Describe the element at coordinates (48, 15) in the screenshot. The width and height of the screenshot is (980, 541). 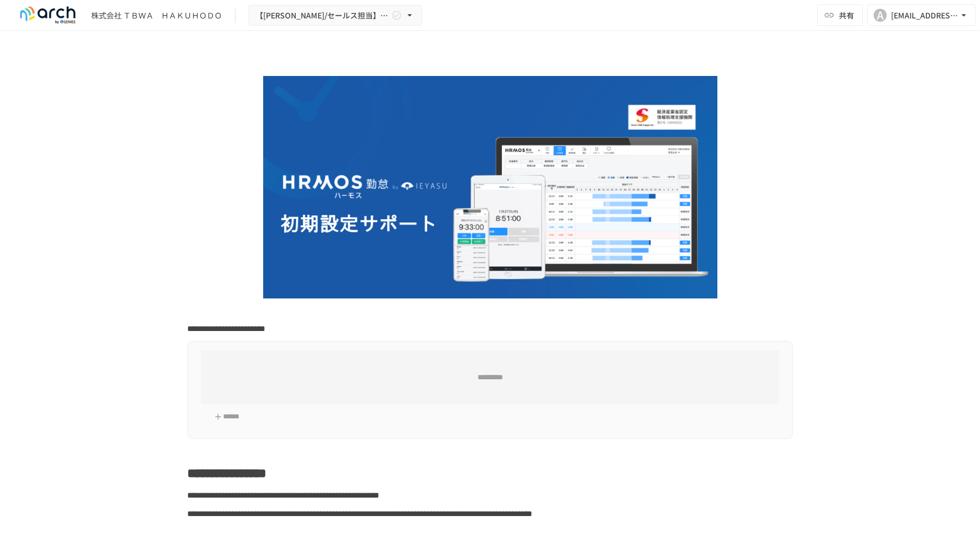
I see `img: logo-default@2x-9cf2c760.svg` at that location.